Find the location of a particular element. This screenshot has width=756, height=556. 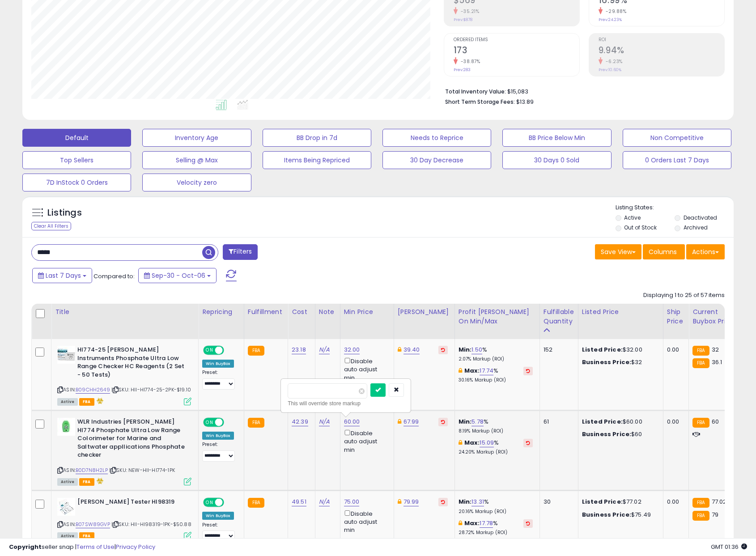

p: 8.19% Markup (ROI) is located at coordinates (495, 431).